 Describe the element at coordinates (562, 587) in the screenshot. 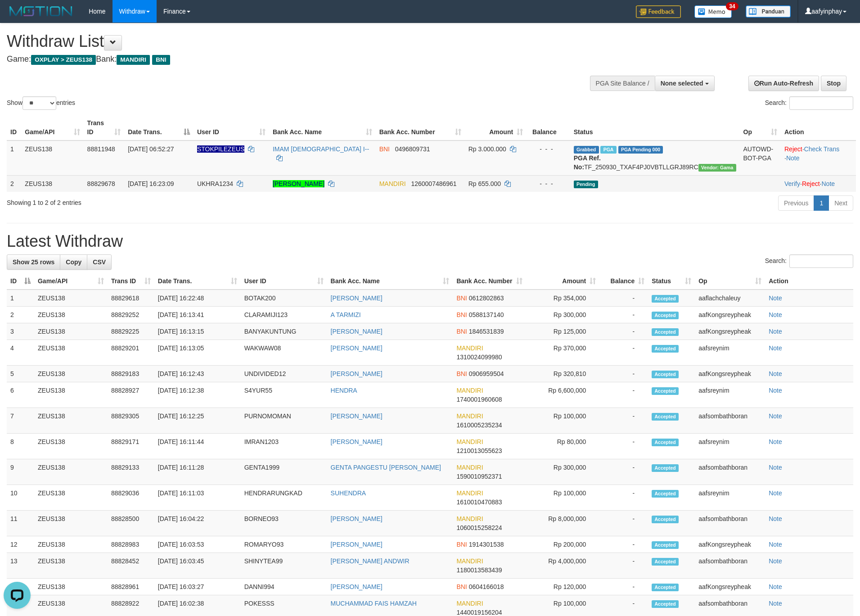

I see `td: Rp 120,000` at that location.